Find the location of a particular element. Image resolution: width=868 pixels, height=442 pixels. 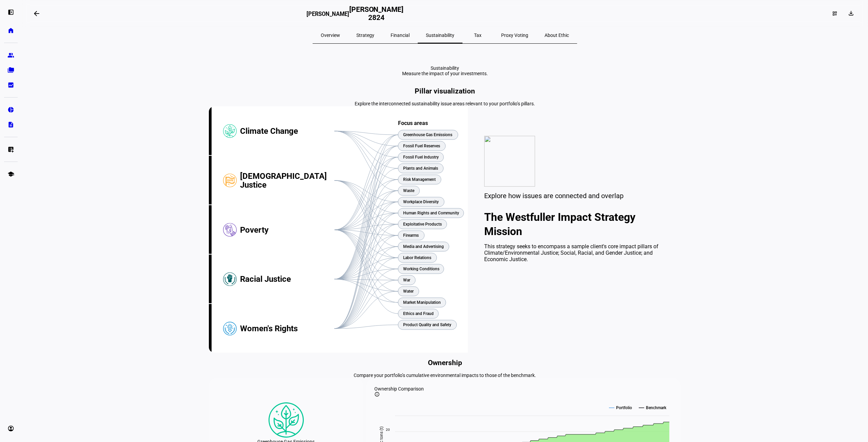

text: Media and Advertising is located at coordinates (423, 247).